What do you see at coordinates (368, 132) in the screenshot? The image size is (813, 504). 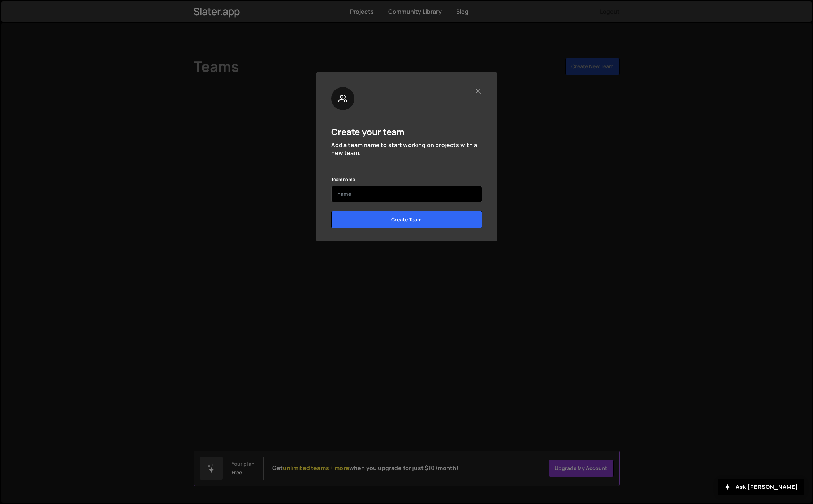 I see `h5: Create your team` at bounding box center [368, 132].